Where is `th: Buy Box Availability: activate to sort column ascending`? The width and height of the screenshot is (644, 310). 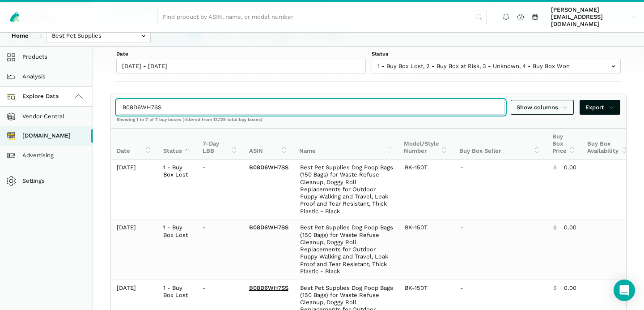 th: Buy Box Availability: activate to sort column ascending is located at coordinates (607, 144).